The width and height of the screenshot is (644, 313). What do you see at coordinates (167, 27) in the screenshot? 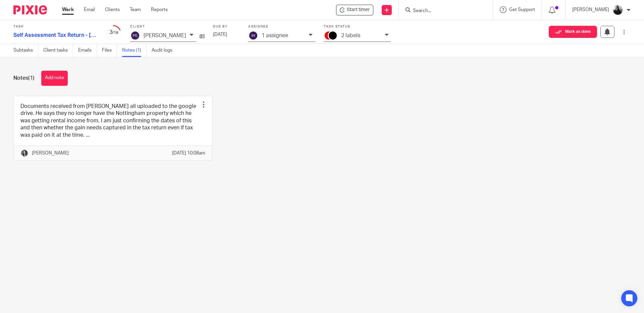
I see `label: Client` at bounding box center [167, 27].